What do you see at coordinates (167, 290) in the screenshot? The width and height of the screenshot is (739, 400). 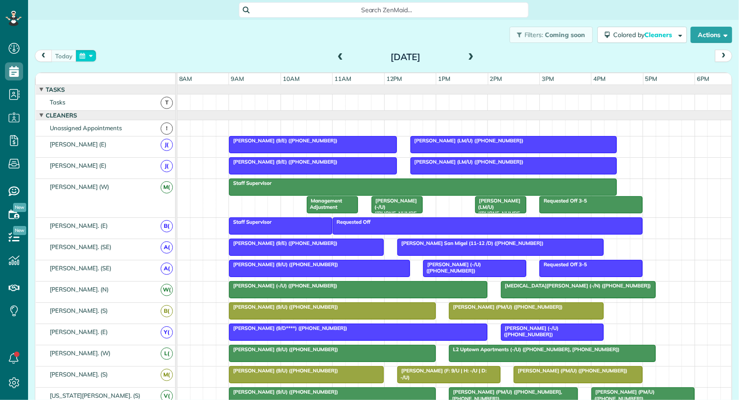 I see `span: W(` at bounding box center [167, 290].